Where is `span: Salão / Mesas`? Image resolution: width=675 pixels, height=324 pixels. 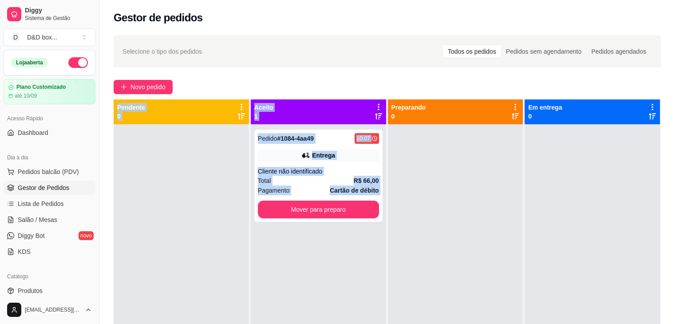 span: Salão / Mesas is located at coordinates (37, 220).